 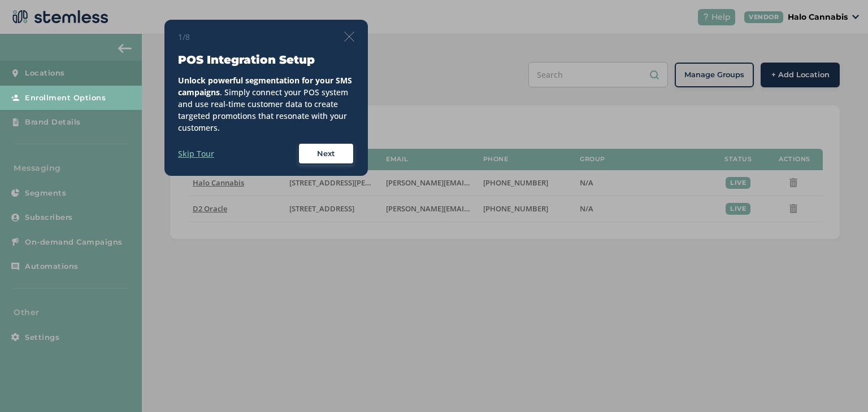 What do you see at coordinates (326, 154) in the screenshot?
I see `button: Next` at bounding box center [326, 154].